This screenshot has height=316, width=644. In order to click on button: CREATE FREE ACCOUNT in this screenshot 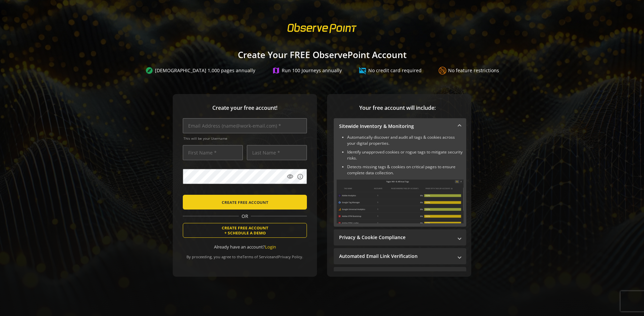, I will do `click(245, 202)`.